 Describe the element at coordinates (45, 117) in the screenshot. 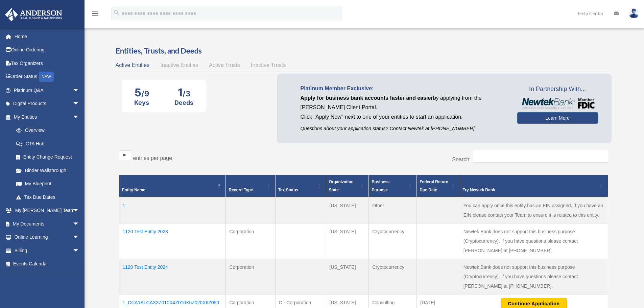

I see `a: My Entitiesarrow_drop_down` at that location.